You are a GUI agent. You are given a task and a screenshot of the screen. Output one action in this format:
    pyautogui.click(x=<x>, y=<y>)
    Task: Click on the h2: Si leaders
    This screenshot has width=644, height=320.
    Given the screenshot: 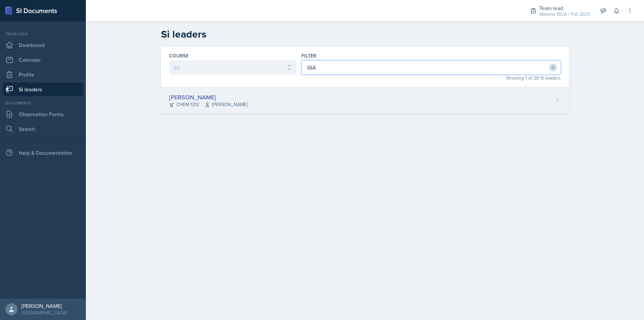 What is the action you would take?
    pyautogui.click(x=365, y=34)
    